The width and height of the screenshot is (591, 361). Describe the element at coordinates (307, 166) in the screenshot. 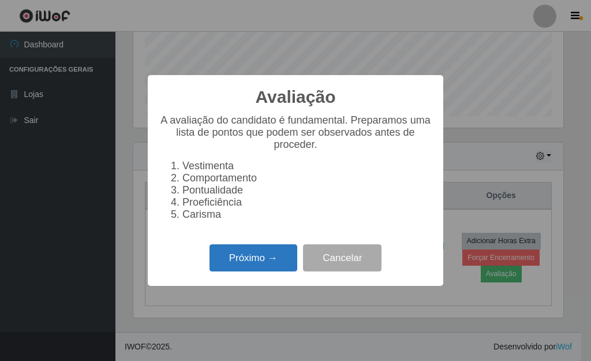

I see `li: Vestimenta` at that location.